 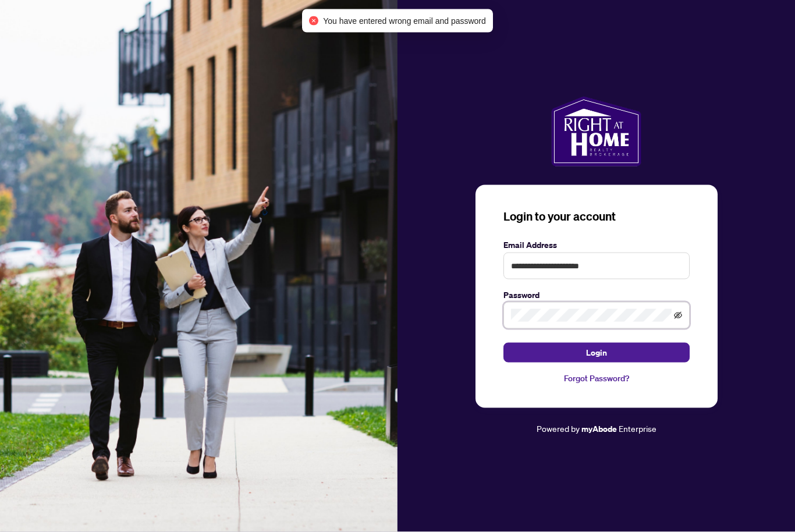 I want to click on img: ma-logo, so click(x=596, y=131).